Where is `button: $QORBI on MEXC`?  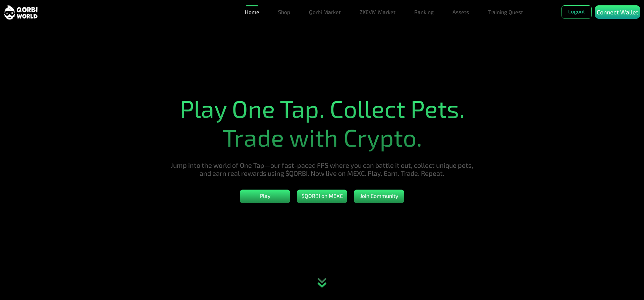 button: $QORBI on MEXC is located at coordinates (322, 196).